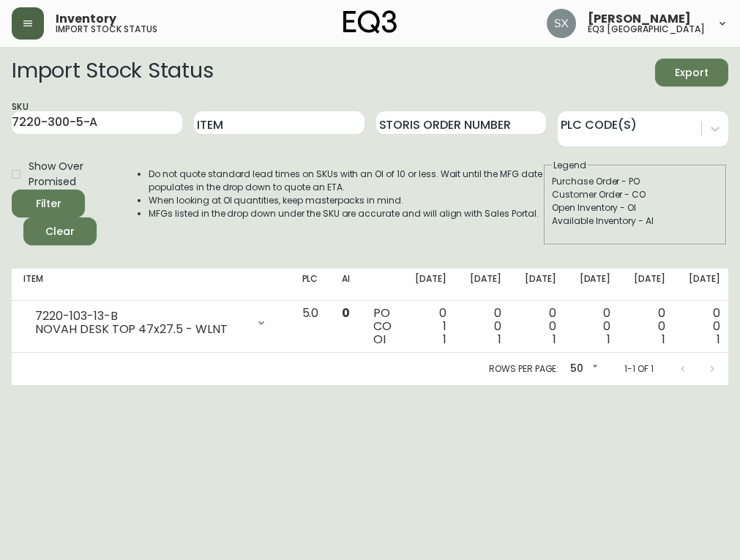  I want to click on div: 0 1, so click(431, 327).